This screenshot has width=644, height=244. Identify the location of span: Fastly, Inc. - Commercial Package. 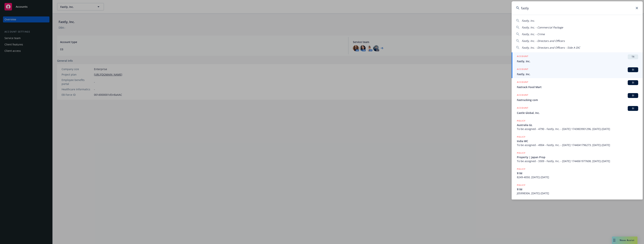
(542, 27).